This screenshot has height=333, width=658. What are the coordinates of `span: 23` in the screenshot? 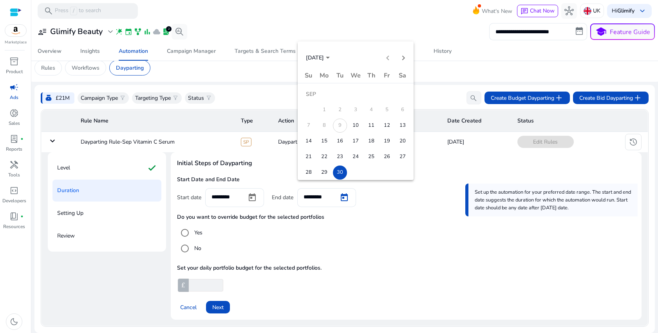 It's located at (340, 157).